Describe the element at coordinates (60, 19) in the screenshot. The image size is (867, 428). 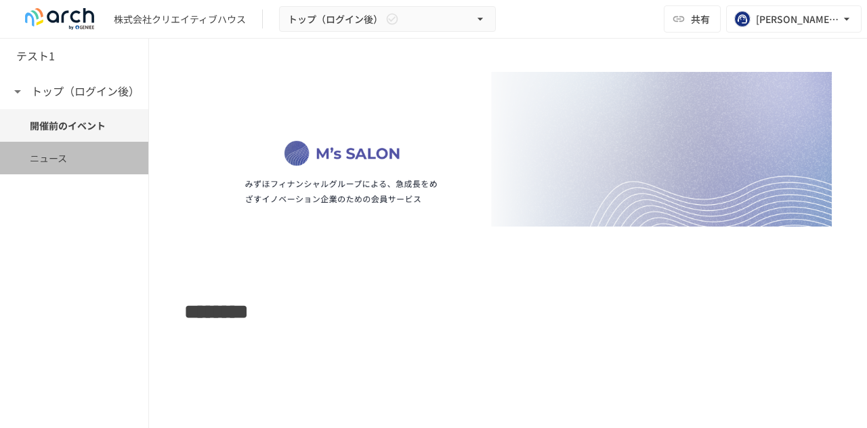
I see `img: logo-default@2x-9cf2c760.svg` at that location.